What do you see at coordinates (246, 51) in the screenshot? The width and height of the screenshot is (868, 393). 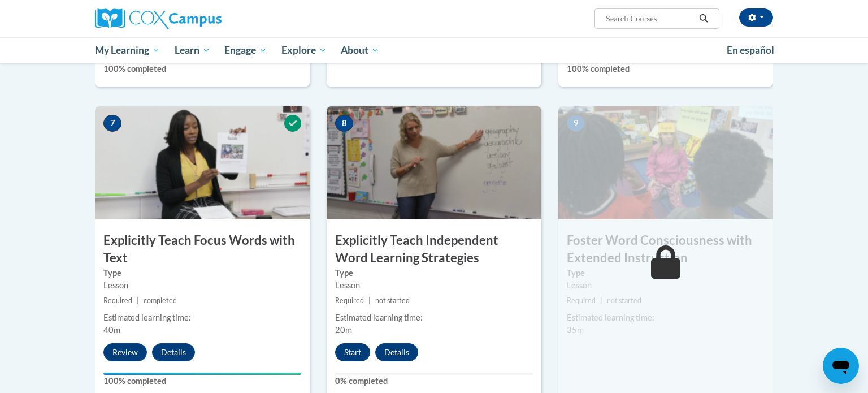 I see `span: Engage` at bounding box center [246, 51].